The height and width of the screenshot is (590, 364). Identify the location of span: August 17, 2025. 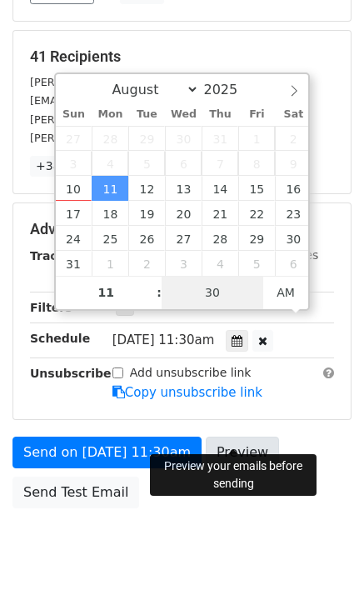
(74, 214).